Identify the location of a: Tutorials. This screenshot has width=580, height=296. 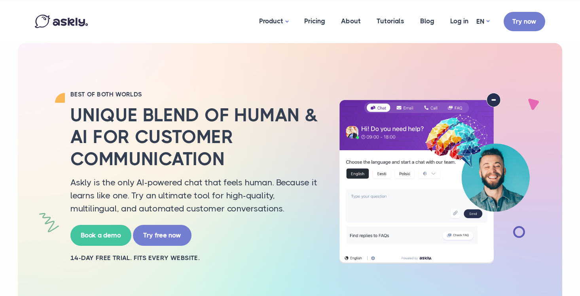
(390, 21).